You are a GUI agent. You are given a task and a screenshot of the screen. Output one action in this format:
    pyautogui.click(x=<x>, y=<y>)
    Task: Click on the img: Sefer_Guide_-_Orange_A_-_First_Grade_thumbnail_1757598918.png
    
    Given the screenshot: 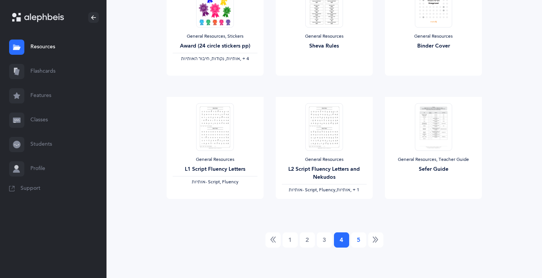 What is the action you would take?
    pyautogui.click(x=434, y=127)
    